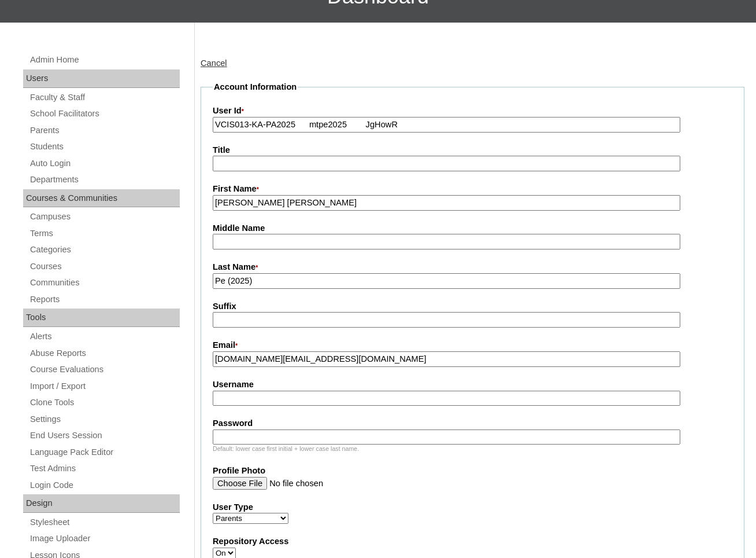  What do you see at coordinates (102, 199) in the screenshot?
I see `div: Courses & Communities` at bounding box center [102, 199].